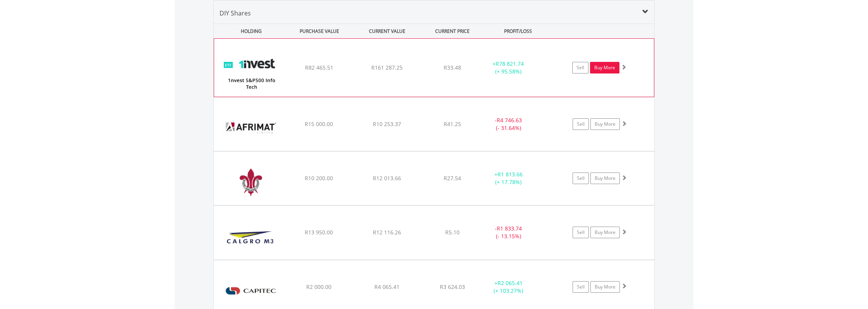  Describe the element at coordinates (386, 232) in the screenshot. I see `span: R12 116.26` at that location.